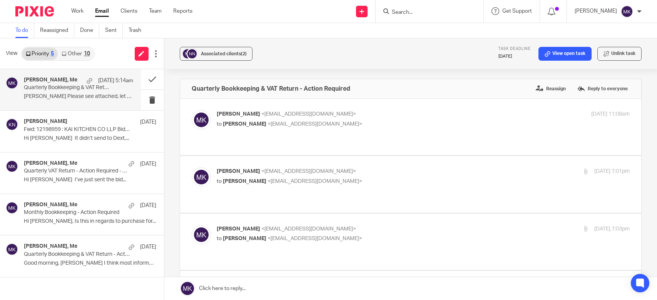 The width and height of the screenshot is (657, 300). I want to click on button: Unlink task, so click(619, 54).